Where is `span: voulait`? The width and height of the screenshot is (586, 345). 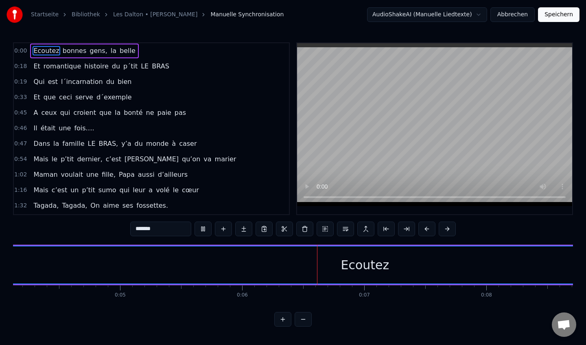 span: voulait is located at coordinates (72, 174).